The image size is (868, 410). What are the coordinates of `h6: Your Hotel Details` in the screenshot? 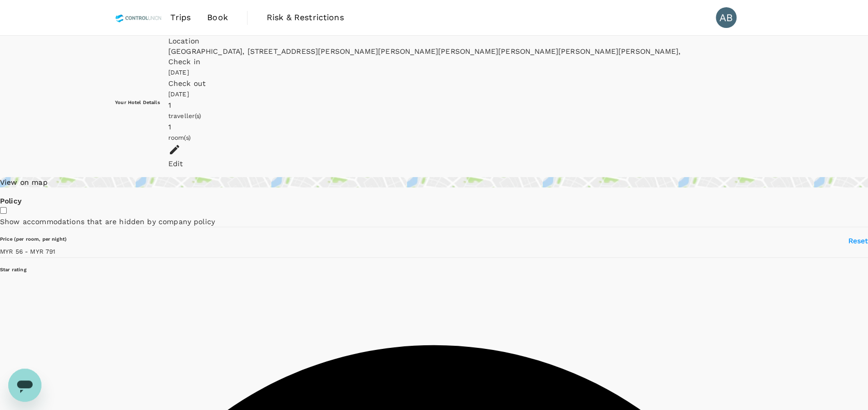 It's located at (137, 102).